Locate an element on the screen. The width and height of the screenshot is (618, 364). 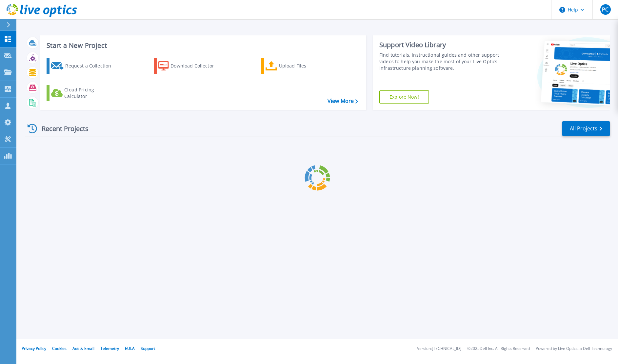
a: All Projects is located at coordinates (586, 128).